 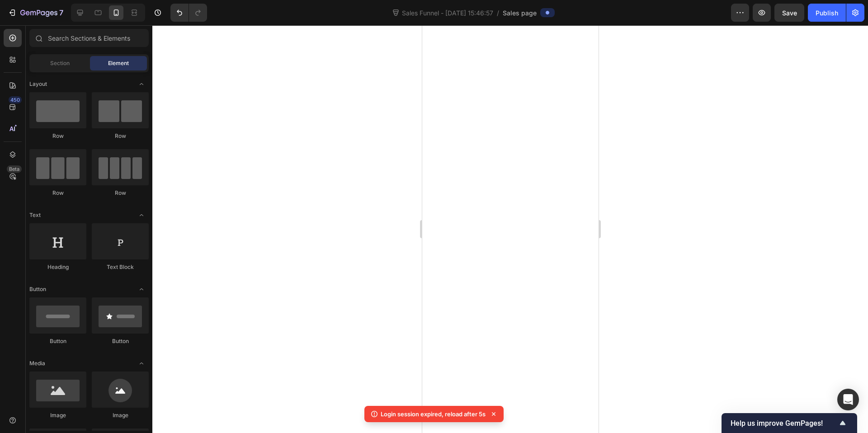 What do you see at coordinates (35, 215) in the screenshot?
I see `span: Text` at bounding box center [35, 215].